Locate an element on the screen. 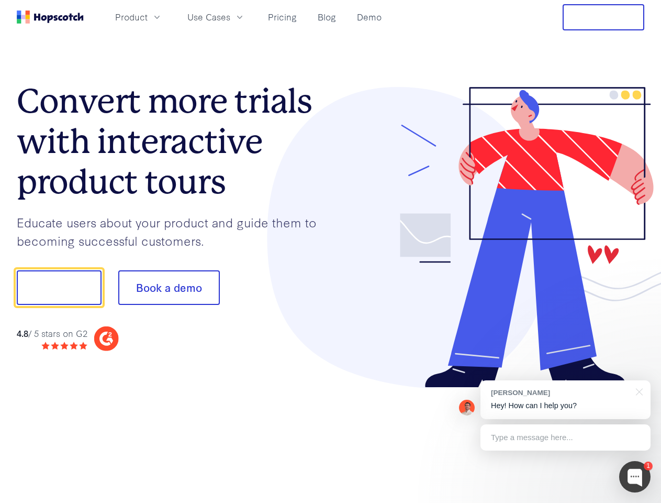  button: Show me! is located at coordinates (59, 287).